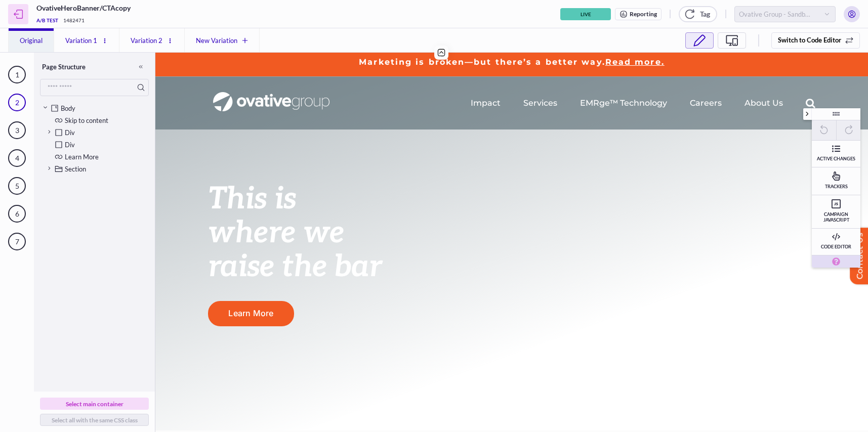 The image size is (868, 432). Describe the element at coordinates (17, 75) in the screenshot. I see `a: 1` at that location.